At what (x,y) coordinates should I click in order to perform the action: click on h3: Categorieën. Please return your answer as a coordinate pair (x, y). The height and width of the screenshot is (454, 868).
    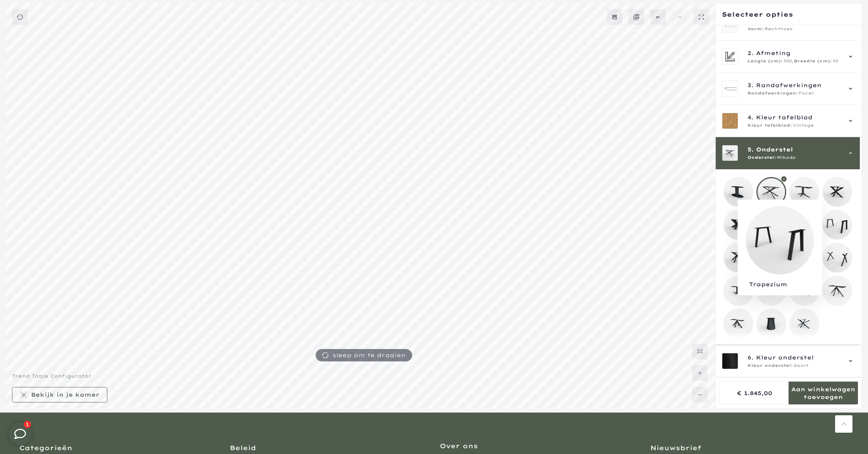
    Looking at the image, I should click on (119, 448).